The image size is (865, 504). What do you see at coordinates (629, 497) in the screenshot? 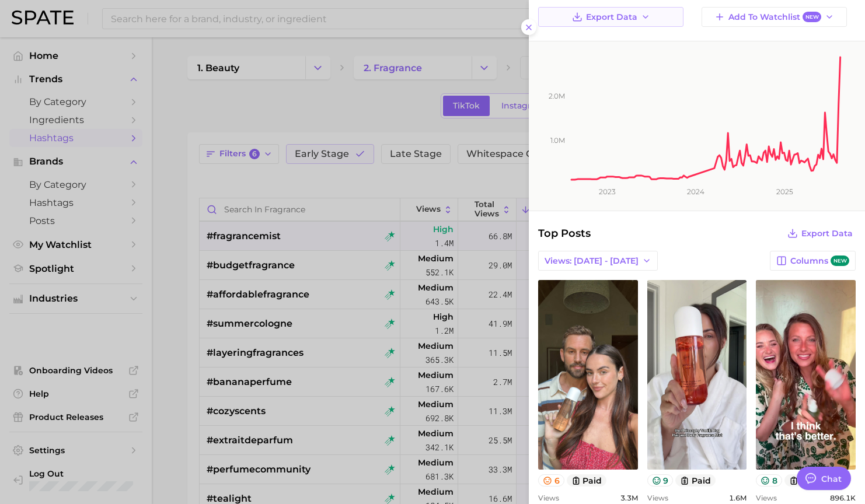
I see `span: 3.3m` at bounding box center [629, 497].